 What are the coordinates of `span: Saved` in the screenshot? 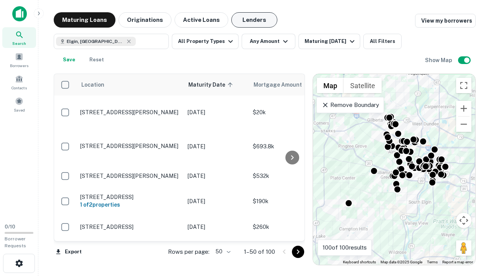 It's located at (19, 110).